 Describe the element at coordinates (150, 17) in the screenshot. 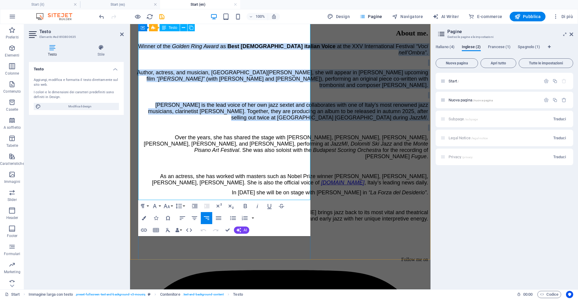

I see `button: reload` at that location.